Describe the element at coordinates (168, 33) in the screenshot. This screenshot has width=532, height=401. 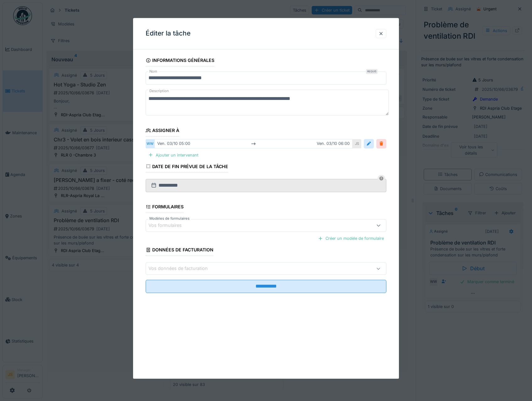
I see `h3: Éditer la tâche` at that location.